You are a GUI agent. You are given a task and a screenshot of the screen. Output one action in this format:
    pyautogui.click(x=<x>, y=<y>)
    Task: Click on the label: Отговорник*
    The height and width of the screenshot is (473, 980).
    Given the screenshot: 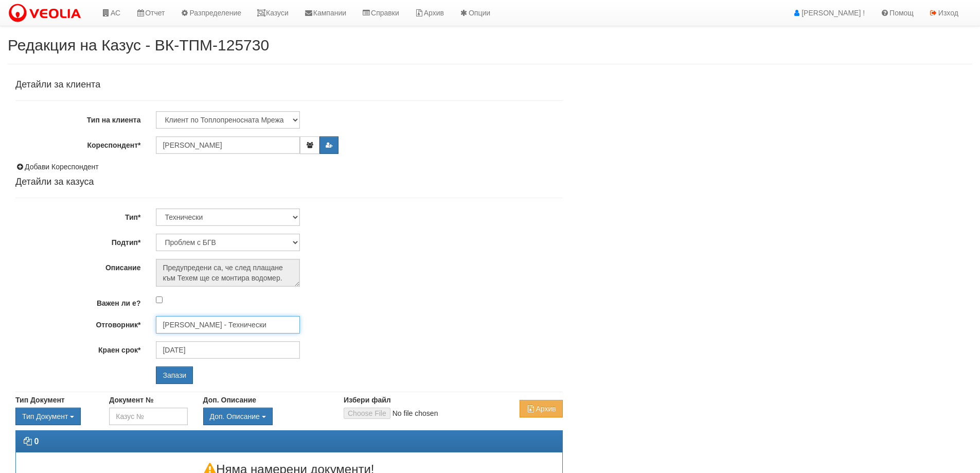 What is the action you would take?
    pyautogui.click(x=77, y=323)
    